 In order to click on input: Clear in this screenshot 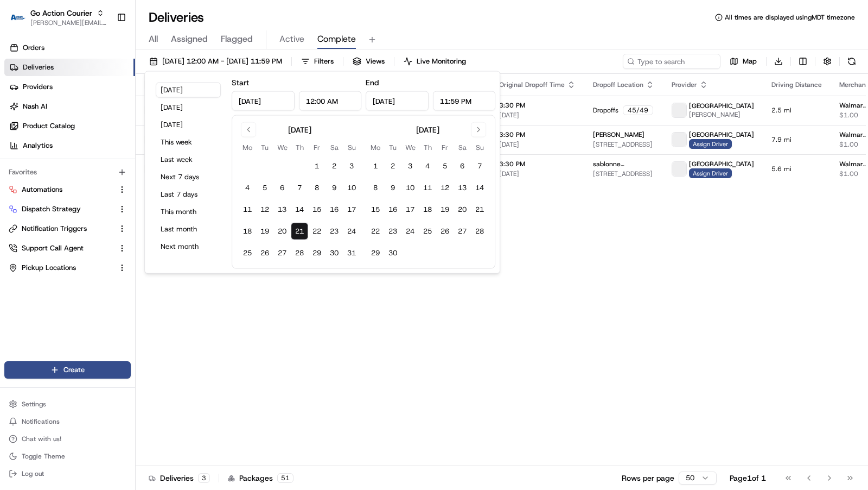, I will do `click(103, 75)`.